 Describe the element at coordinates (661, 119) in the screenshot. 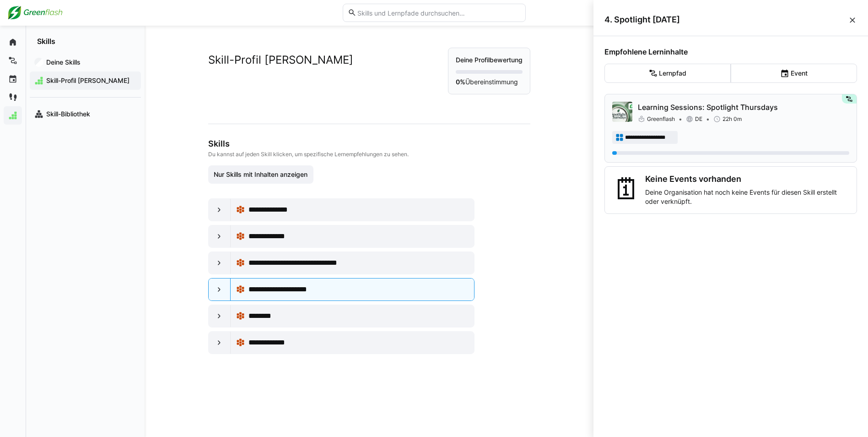

I see `span: Greenflash` at that location.